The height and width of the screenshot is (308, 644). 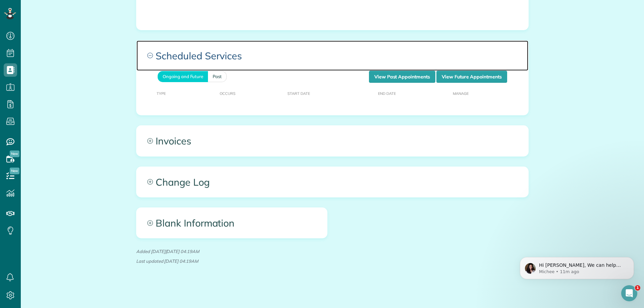 What do you see at coordinates (472, 77) in the screenshot?
I see `a: View Future Appointments` at bounding box center [472, 77].